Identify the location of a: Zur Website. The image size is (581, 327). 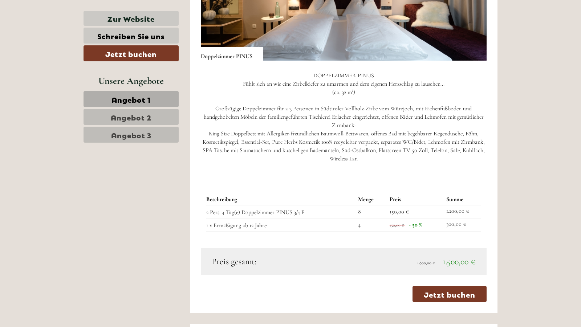
(131, 18).